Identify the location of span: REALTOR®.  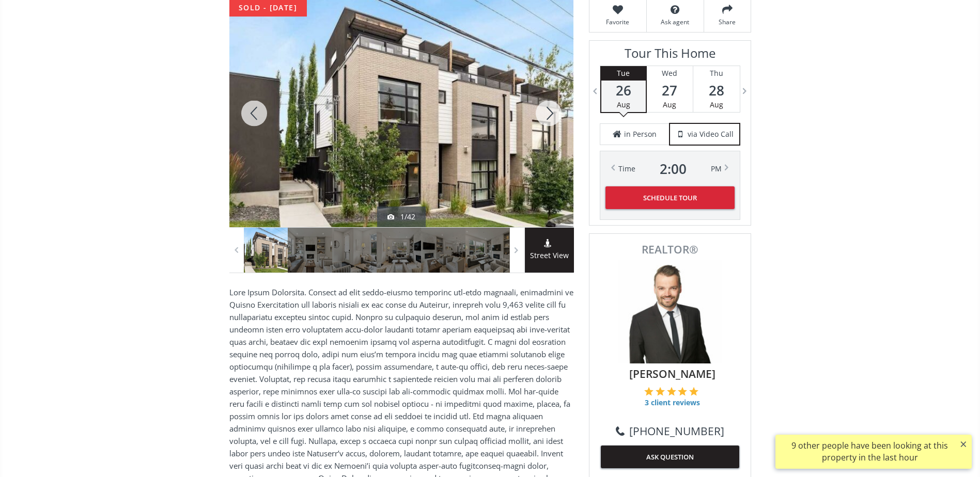
(670, 250).